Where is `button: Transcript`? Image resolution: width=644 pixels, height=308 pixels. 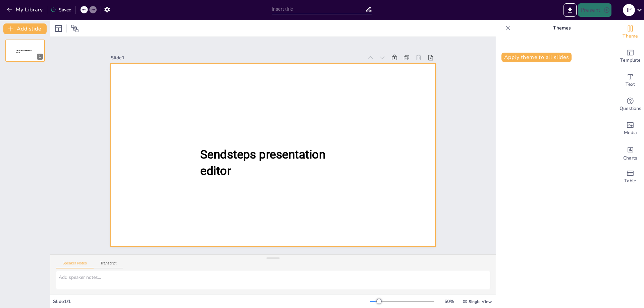 button: Transcript is located at coordinates (108, 265).